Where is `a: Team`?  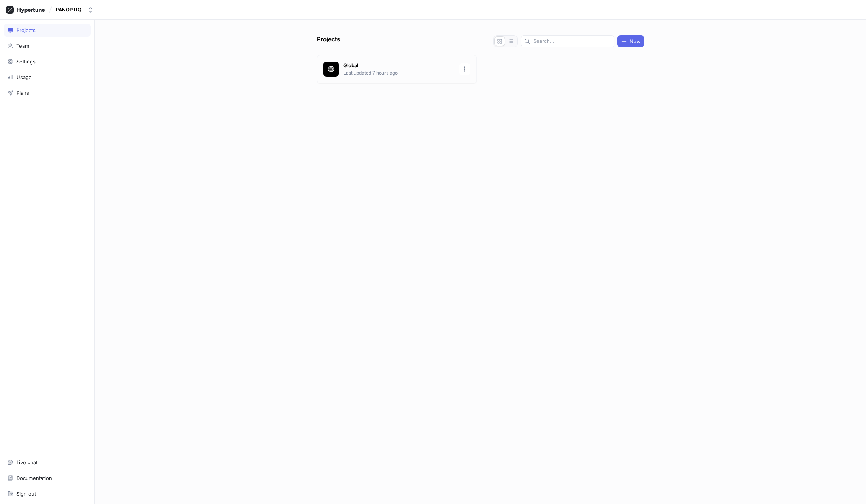
a: Team is located at coordinates (47, 46).